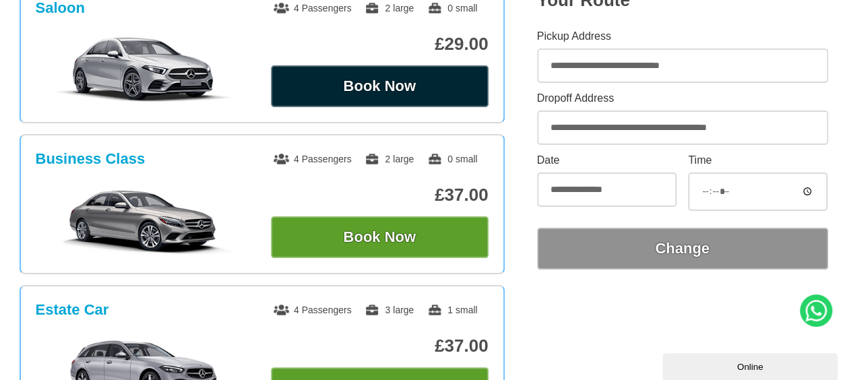 The width and height of the screenshot is (847, 380). I want to click on label: Time, so click(758, 160).